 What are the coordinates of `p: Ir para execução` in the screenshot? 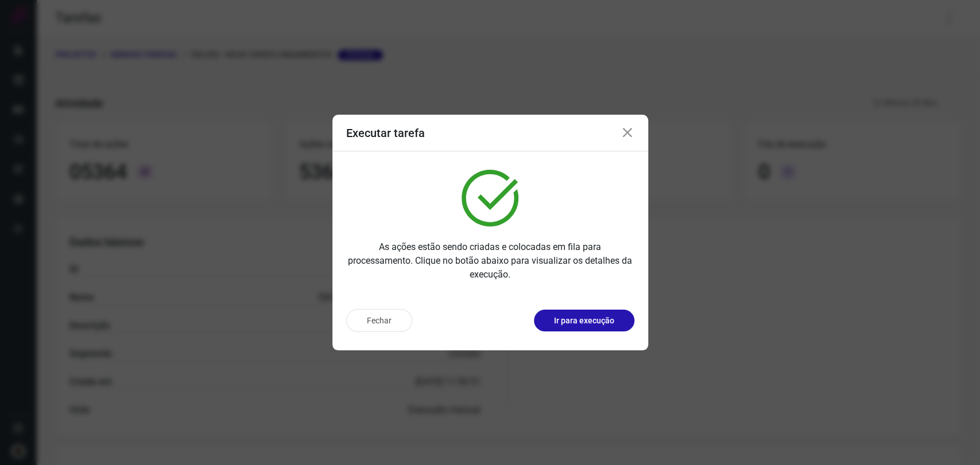 It's located at (584, 320).